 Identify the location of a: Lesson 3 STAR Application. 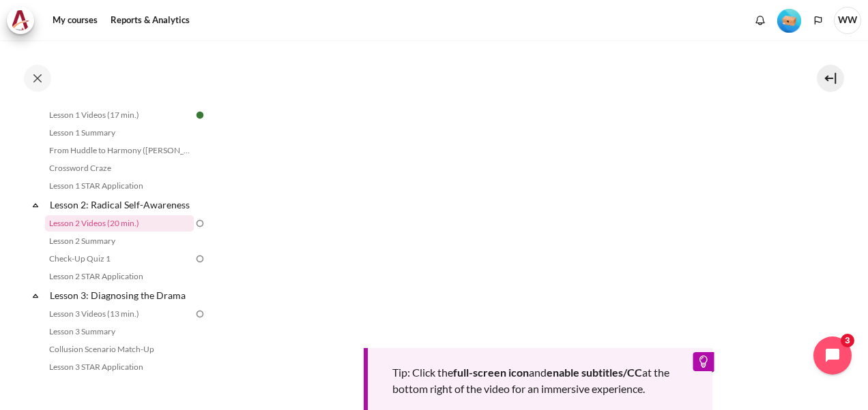
(120, 367).